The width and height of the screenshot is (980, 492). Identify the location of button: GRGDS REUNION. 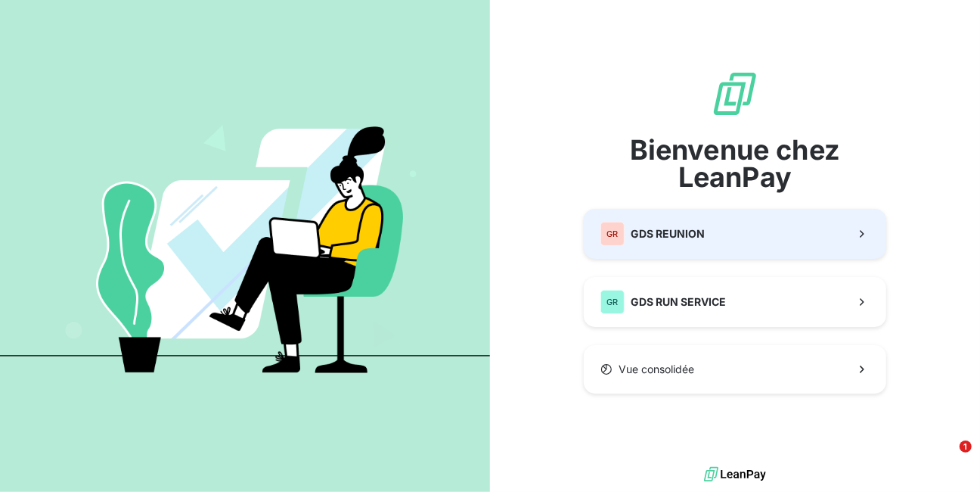
(735, 234).